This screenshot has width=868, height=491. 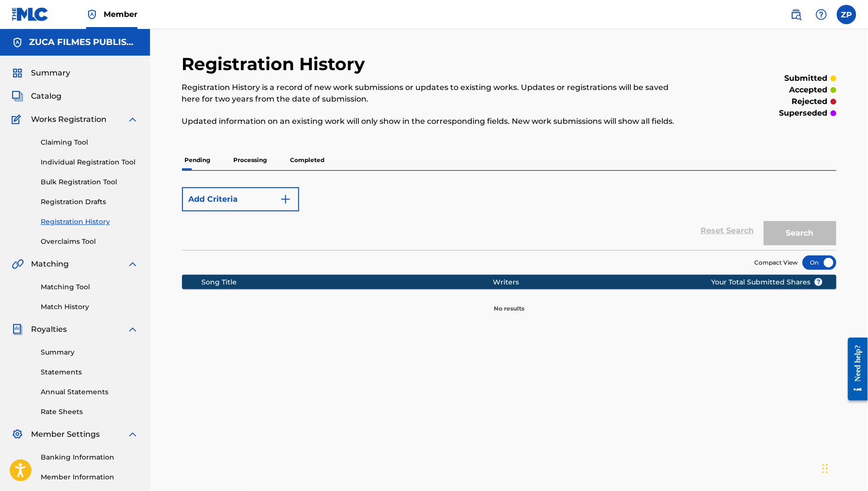 I want to click on p: Processing, so click(x=250, y=160).